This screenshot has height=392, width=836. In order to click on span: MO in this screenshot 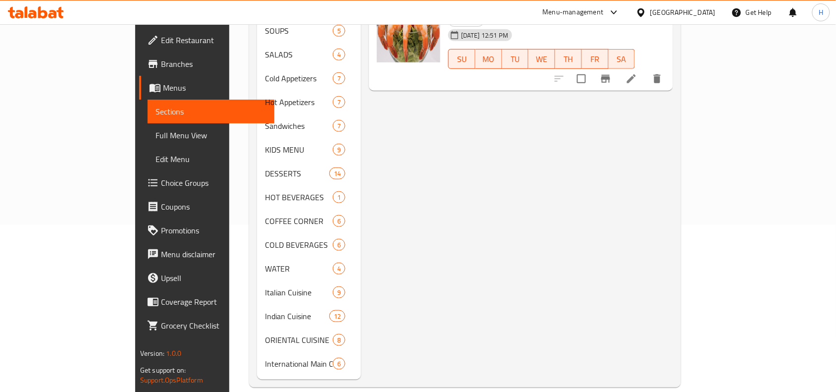, I will do `click(489, 59)`.